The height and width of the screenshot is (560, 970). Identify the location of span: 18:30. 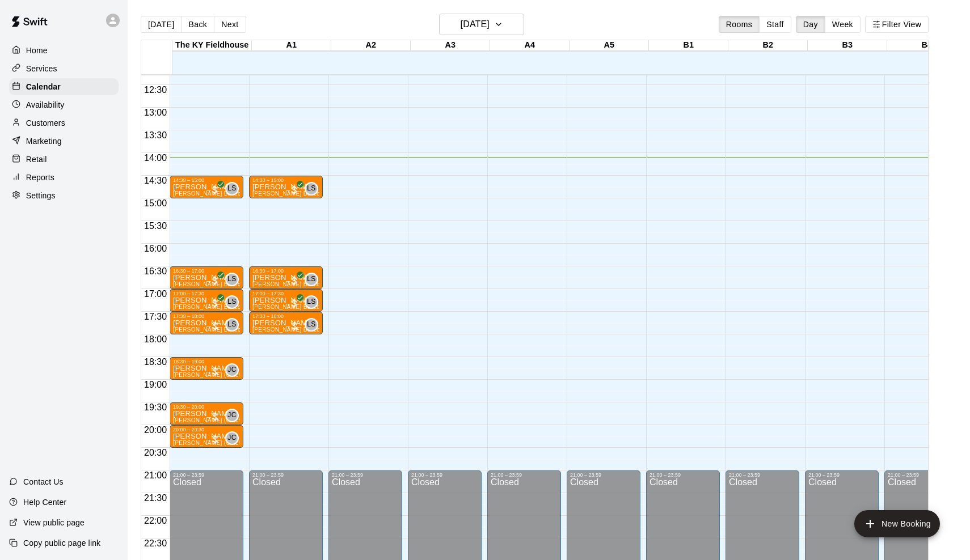
(155, 361).